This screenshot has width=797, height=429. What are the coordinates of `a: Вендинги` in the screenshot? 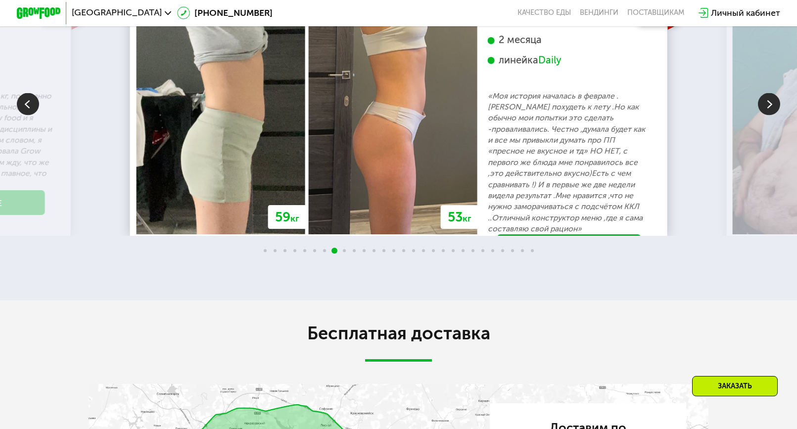 It's located at (599, 13).